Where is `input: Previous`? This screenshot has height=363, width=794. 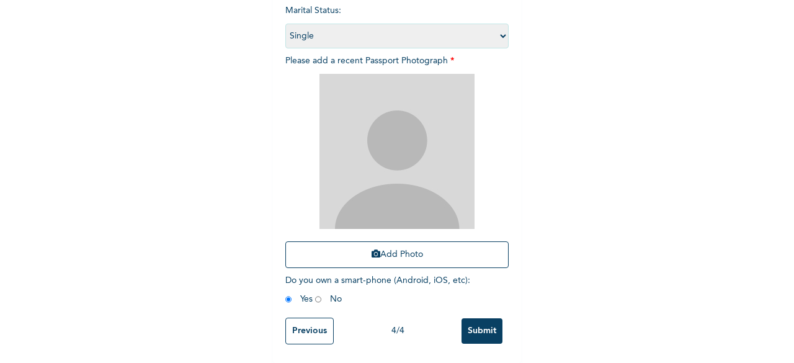 input: Previous is located at coordinates (310, 331).